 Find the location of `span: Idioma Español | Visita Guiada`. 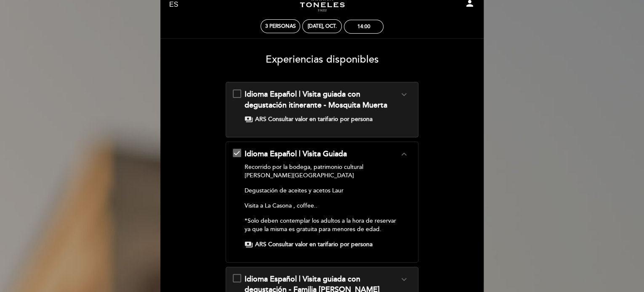

span: Idioma Español | Visita Guiada is located at coordinates (295, 154).